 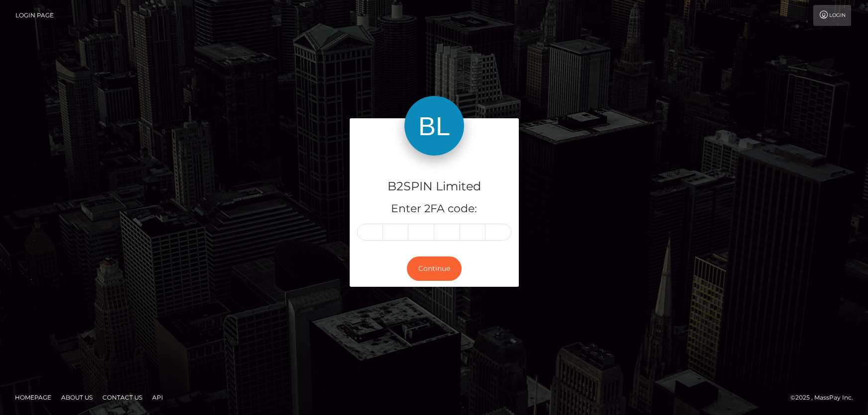 I want to click on img: B2SPIN Limited, so click(x=434, y=126).